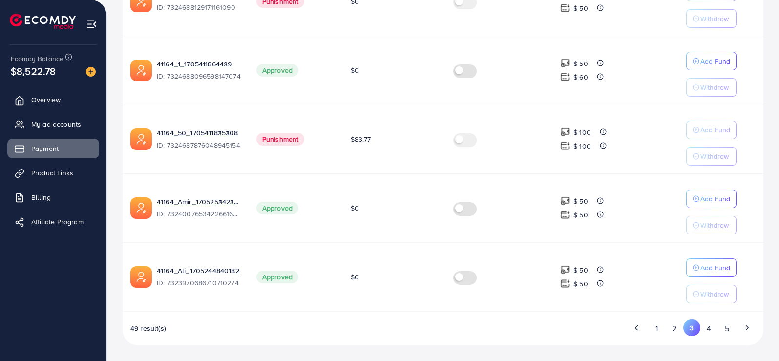  Describe the element at coordinates (53, 222) in the screenshot. I see `a: Affiliate Program` at that location.